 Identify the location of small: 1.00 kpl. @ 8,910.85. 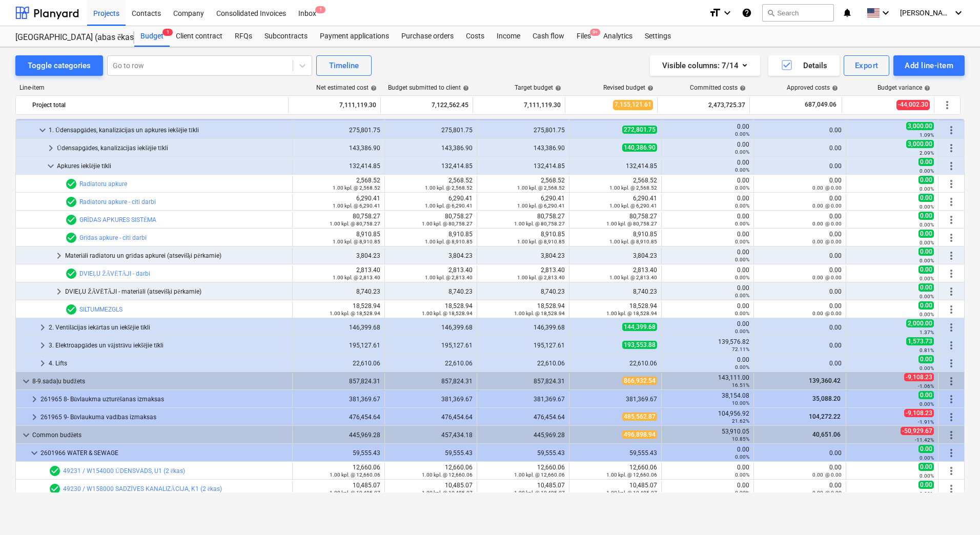
(449, 241).